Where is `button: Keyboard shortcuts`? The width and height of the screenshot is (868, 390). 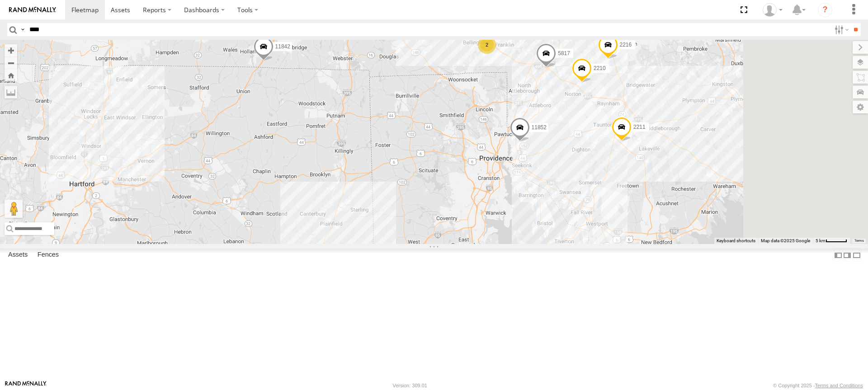
button: Keyboard shortcuts is located at coordinates (735, 241).